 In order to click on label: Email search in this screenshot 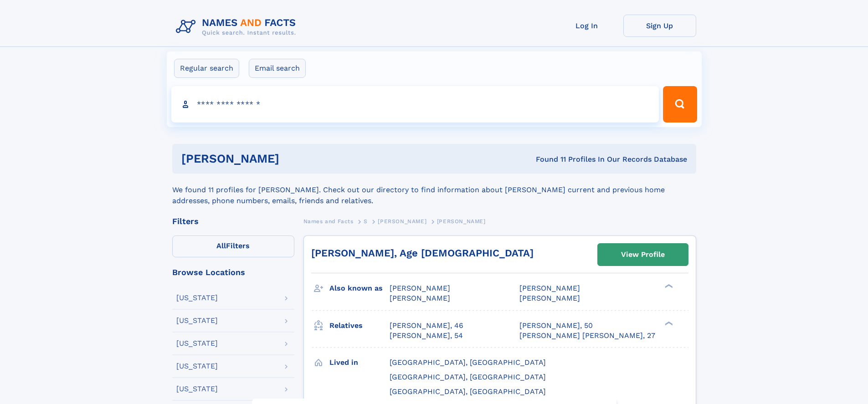, I will do `click(277, 68)`.